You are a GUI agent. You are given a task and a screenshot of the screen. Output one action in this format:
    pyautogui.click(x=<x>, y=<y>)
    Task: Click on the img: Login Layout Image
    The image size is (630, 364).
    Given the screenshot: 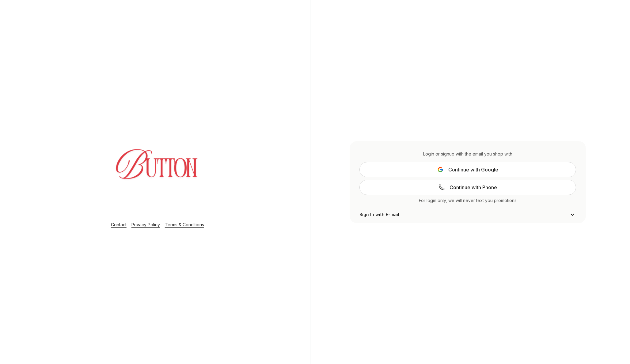 What is the action you would take?
    pyautogui.click(x=157, y=170)
    